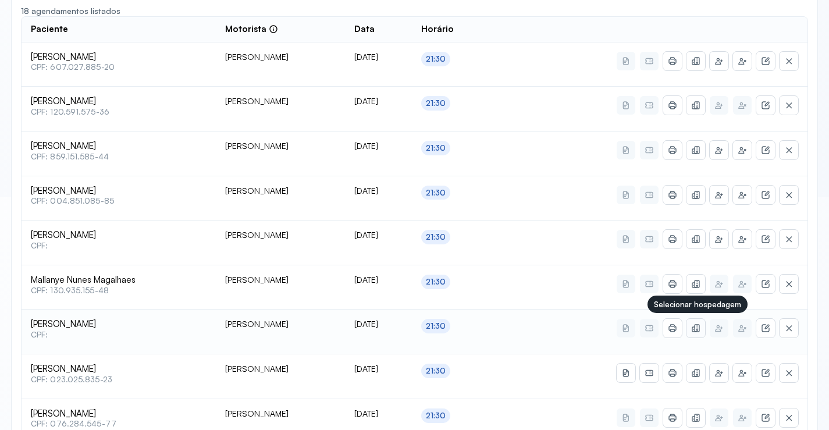 The width and height of the screenshot is (829, 430). Describe the element at coordinates (119, 157) in the screenshot. I see `span: CPF: 859.151.585-44` at that location.